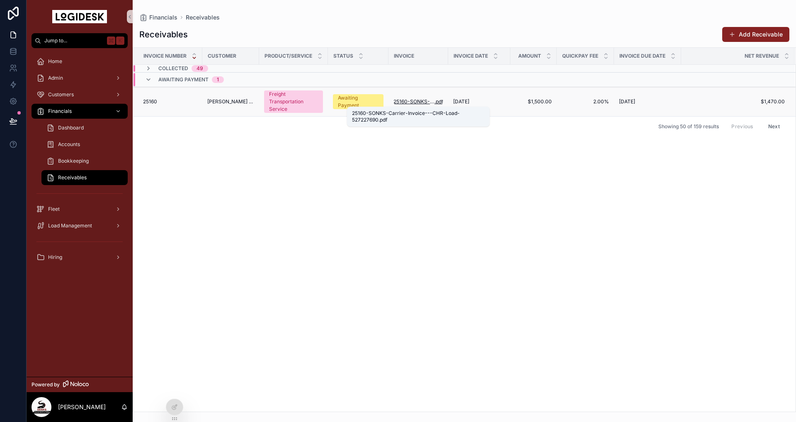  I want to click on a: $1,500.00, so click(534, 102).